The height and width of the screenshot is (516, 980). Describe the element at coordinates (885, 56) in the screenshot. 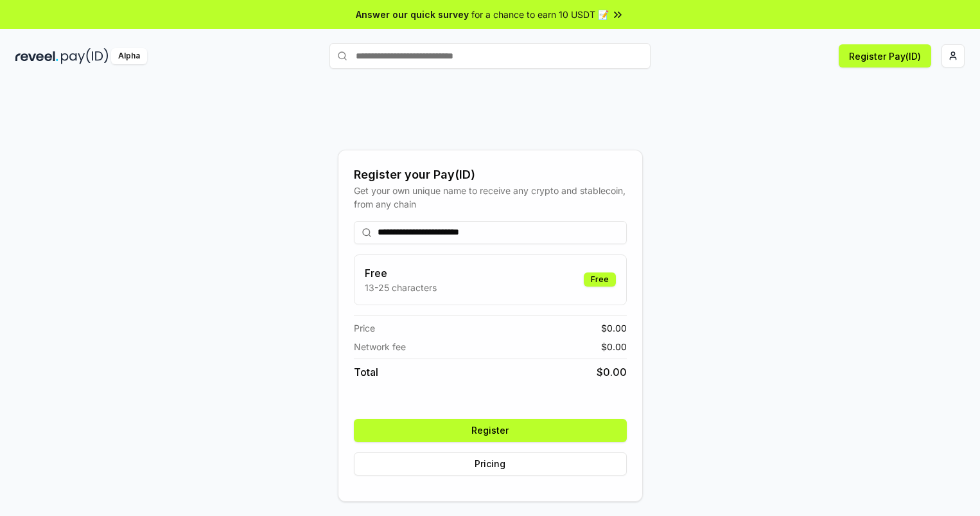

I see `button: Register Pay(ID)` at that location.